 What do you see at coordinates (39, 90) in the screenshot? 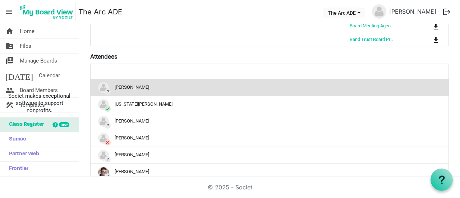
I see `span: Board Members` at bounding box center [39, 90].